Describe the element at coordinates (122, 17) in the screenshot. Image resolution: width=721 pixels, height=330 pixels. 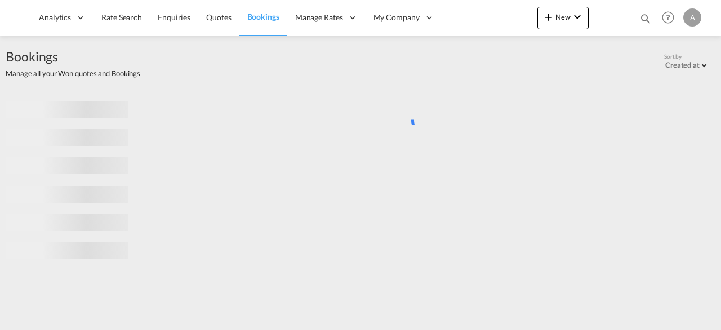
I see `span: Rate Search` at that location.